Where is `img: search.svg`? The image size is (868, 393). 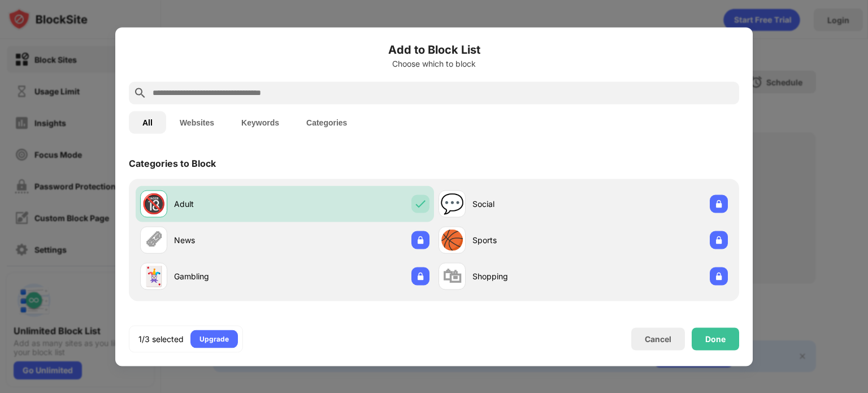 img: search.svg is located at coordinates (140, 93).